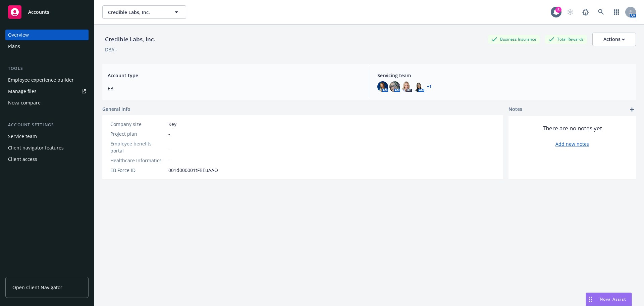  What do you see at coordinates (586, 12) in the screenshot?
I see `a: Report a Bug` at bounding box center [586, 12].